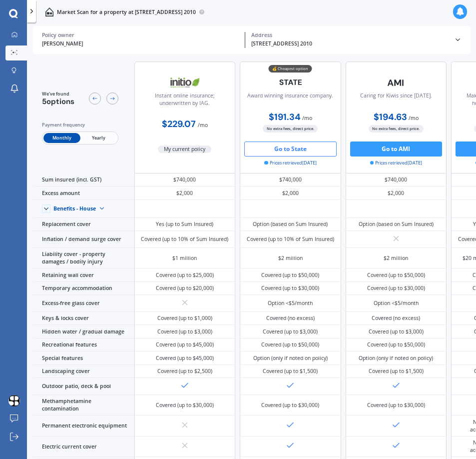 The image size is (476, 459). I want to click on div: Permanent electronic equipment, so click(83, 426).